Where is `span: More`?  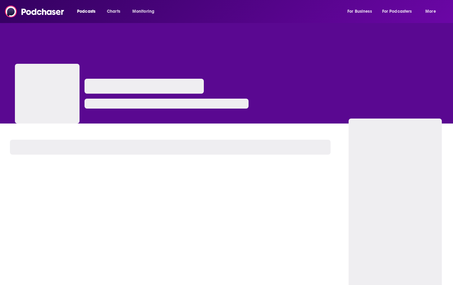 span: More is located at coordinates (431, 11).